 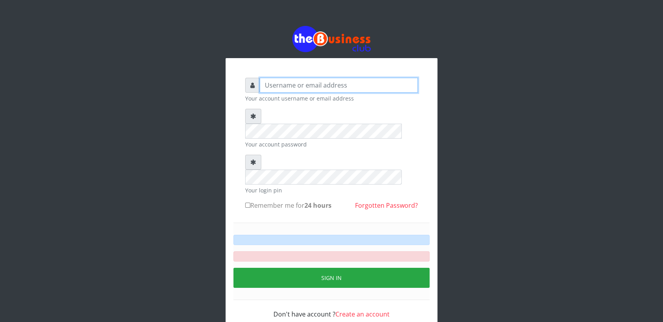 What do you see at coordinates (248, 205) in the screenshot?
I see `input: Remember me for24 hours` at bounding box center [248, 205].